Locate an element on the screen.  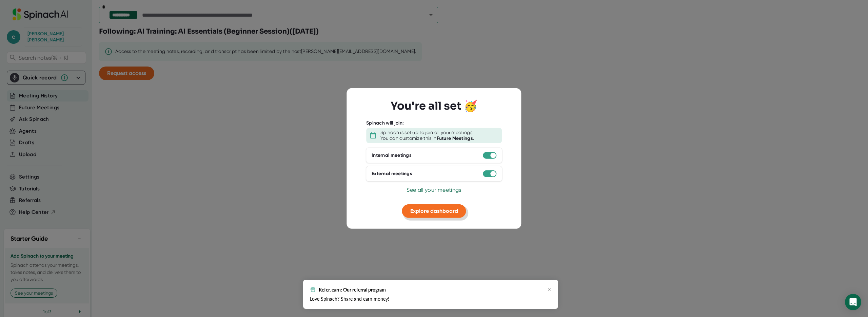
div: Spinach is set up to join all your meetings. is located at coordinates (427, 133).